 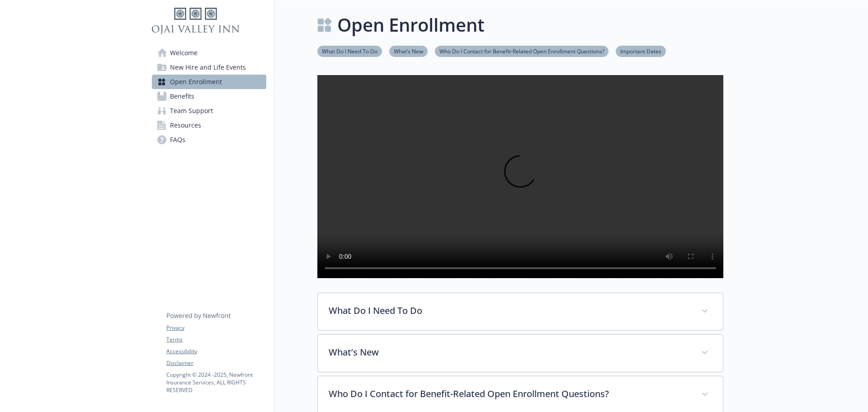 I want to click on a: Welcome, so click(x=209, y=53).